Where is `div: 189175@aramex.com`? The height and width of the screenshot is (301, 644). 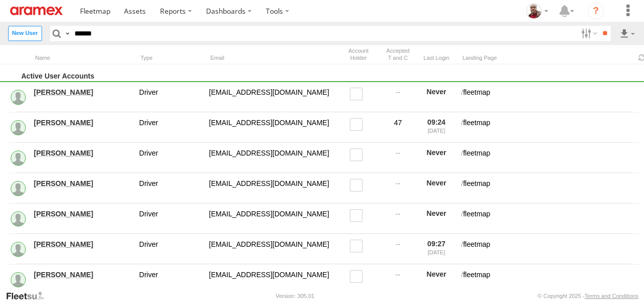
div: 189175@aramex.com is located at coordinates (271, 188).